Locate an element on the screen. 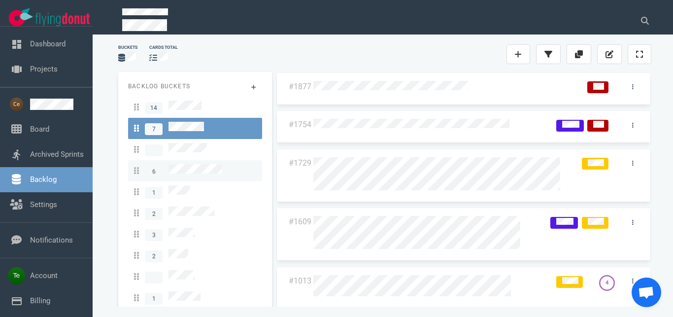 The width and height of the screenshot is (673, 317). a: Account is located at coordinates (44, 276).